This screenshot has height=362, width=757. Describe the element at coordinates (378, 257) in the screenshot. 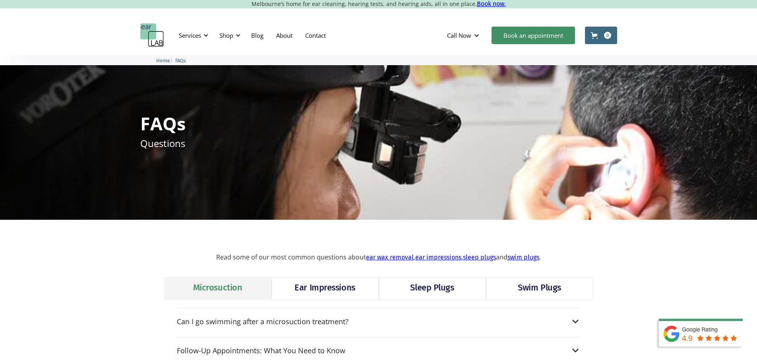

I see `p: Read some of our most common questions about , , and .` at that location.